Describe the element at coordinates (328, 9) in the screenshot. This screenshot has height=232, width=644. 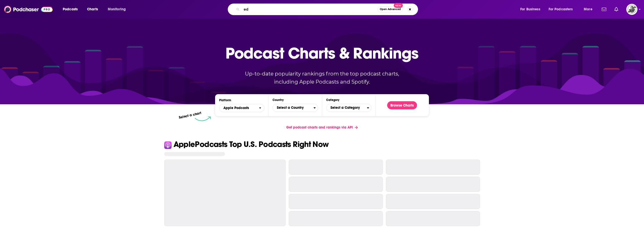
I see `div: Search podcasts, credits, & more...` at that location.